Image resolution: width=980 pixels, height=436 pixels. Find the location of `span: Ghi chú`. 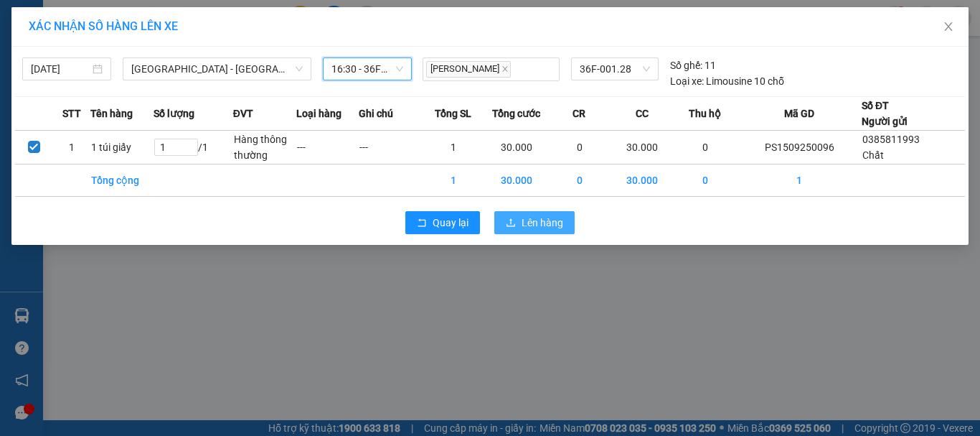

span: Ghi chú is located at coordinates (376, 113).